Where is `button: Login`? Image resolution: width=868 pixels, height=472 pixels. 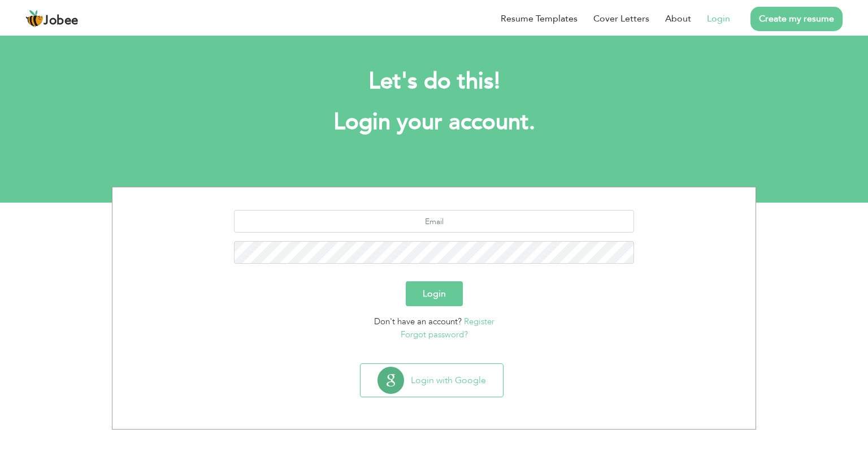 button: Login is located at coordinates (434, 294).